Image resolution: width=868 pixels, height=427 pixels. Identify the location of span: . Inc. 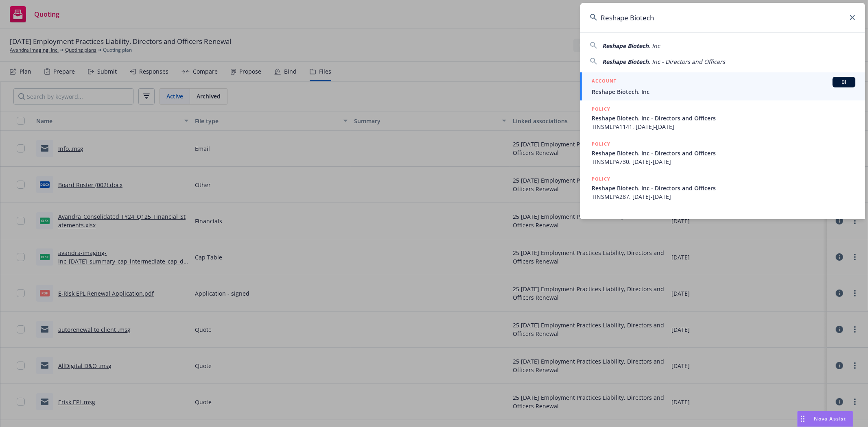
(654, 46).